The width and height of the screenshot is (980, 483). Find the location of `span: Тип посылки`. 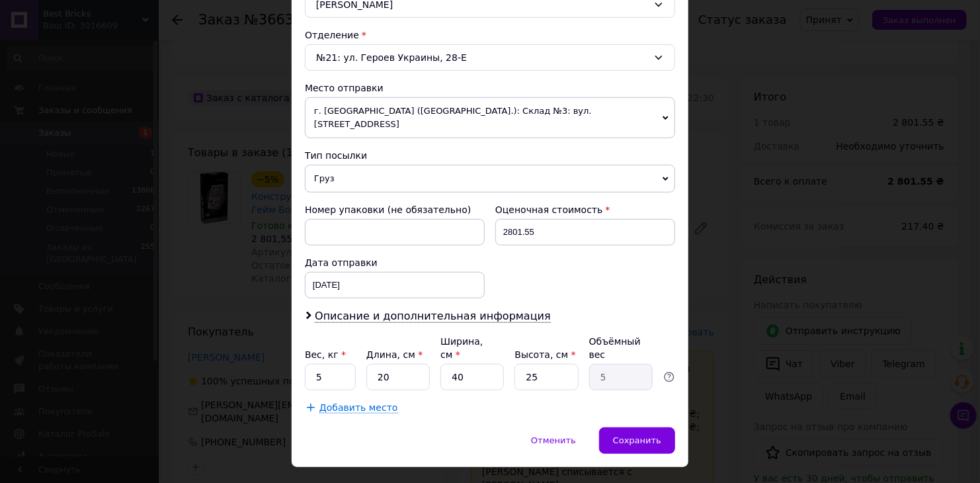

span: Тип посылки is located at coordinates (336, 155).